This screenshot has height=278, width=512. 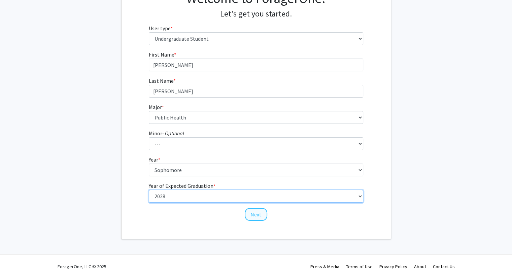 What do you see at coordinates (393, 267) in the screenshot?
I see `a: Privacy Policy` at bounding box center [393, 267].